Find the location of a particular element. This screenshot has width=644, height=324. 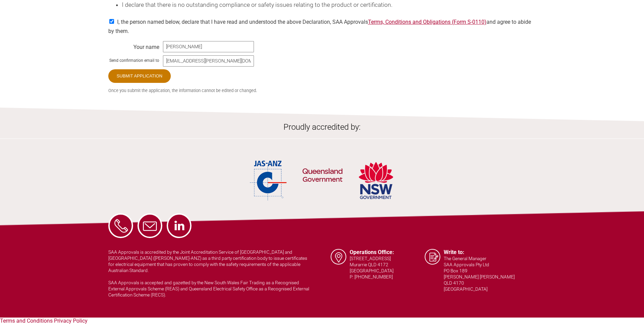

img: QLD Government is located at coordinates (323, 177).